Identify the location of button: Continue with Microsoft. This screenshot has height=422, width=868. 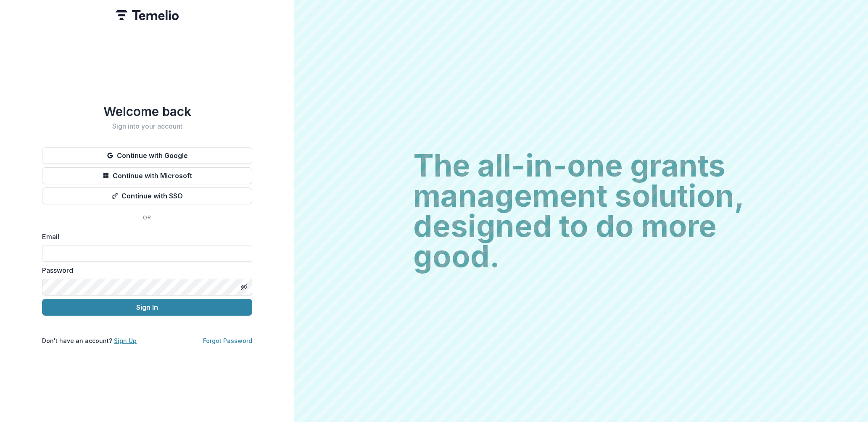
(148, 176).